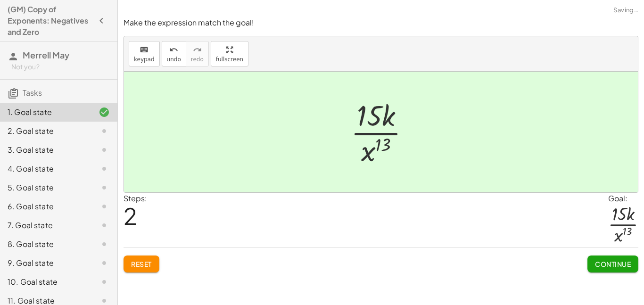  I want to click on div: 10. Goal state, so click(45, 282).